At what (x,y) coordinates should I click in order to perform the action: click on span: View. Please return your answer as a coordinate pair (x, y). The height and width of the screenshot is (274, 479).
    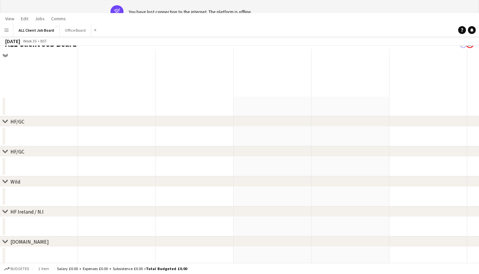
    Looking at the image, I should click on (10, 19).